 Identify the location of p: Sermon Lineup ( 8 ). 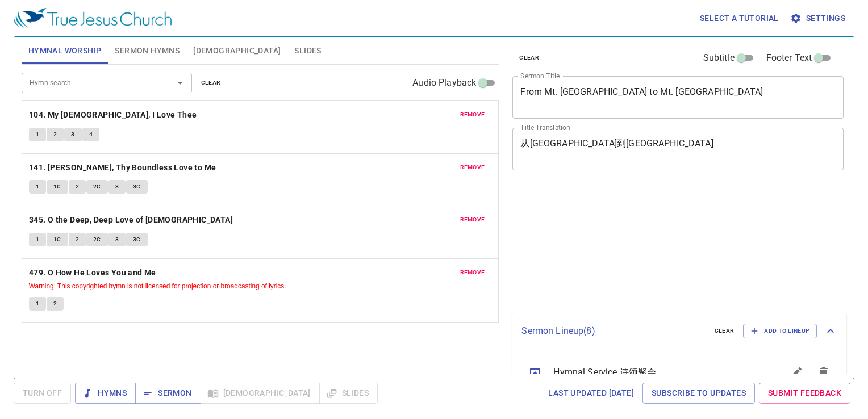
(613, 331).